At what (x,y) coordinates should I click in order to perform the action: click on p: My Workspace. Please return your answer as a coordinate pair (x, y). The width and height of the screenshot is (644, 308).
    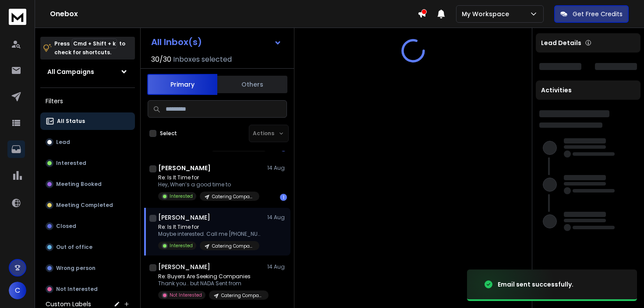
    Looking at the image, I should click on (487, 14).